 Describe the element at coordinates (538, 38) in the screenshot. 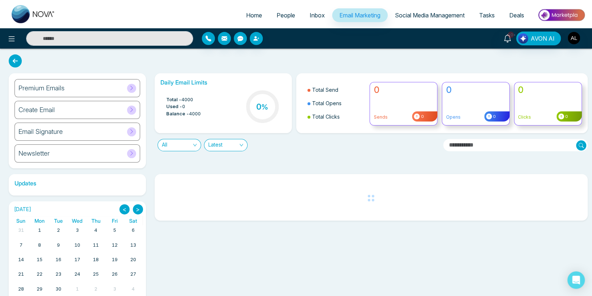

I see `button: AVON AI` at that location.